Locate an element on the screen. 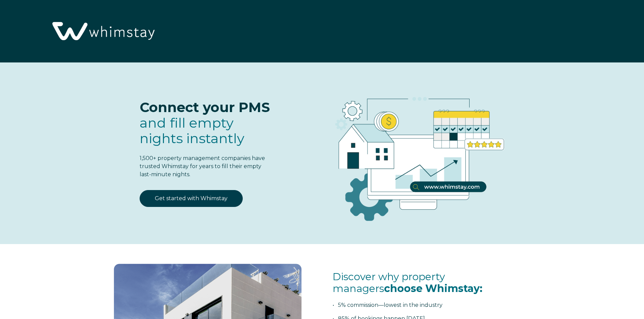 The height and width of the screenshot is (319, 644). span: choose Whimstay: is located at coordinates (433, 288).